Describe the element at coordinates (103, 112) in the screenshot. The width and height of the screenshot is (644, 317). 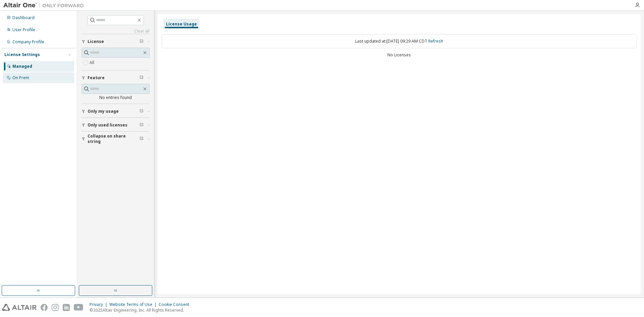
I see `span: Only my usage` at that location.